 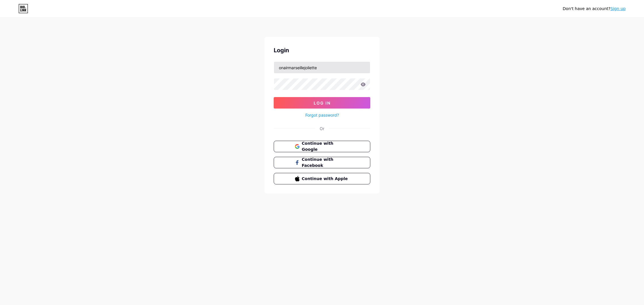 What do you see at coordinates (322, 179) in the screenshot?
I see `a: Continue with Apple` at bounding box center [322, 179].